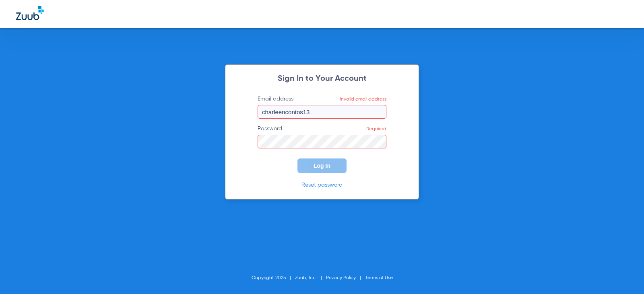  What do you see at coordinates (322, 79) in the screenshot?
I see `h2: Sign In to Your Account` at bounding box center [322, 79].